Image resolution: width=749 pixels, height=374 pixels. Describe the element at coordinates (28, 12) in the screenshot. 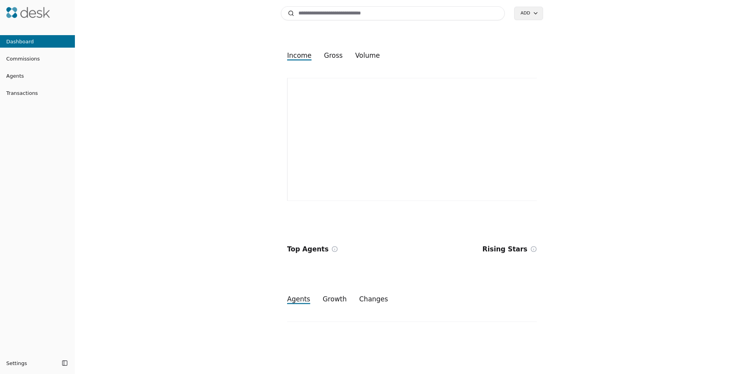

I see `img: Desk` at that location.